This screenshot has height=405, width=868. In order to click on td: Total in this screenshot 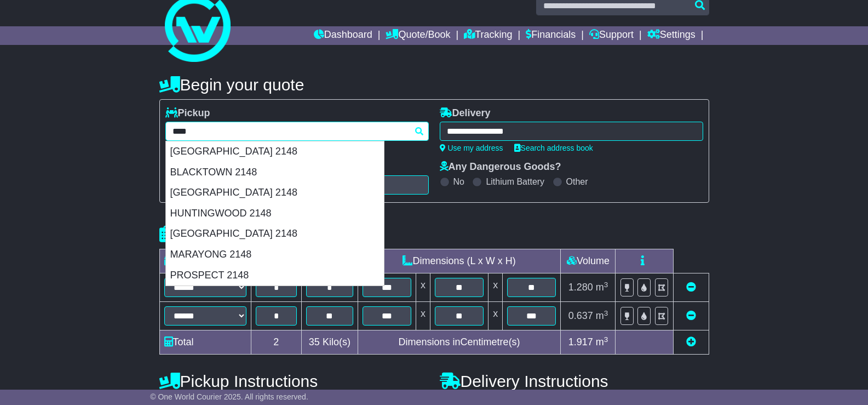, I will do `click(205, 342)`.